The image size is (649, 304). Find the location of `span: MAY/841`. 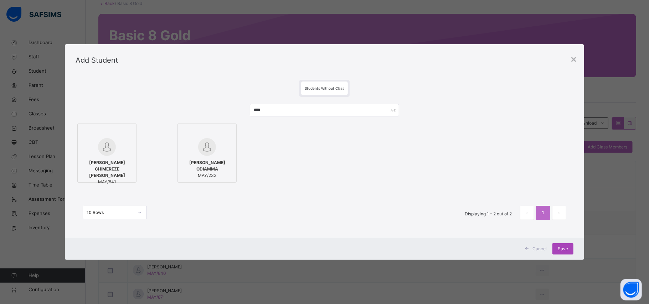

span: MAY/841 is located at coordinates (107, 182).